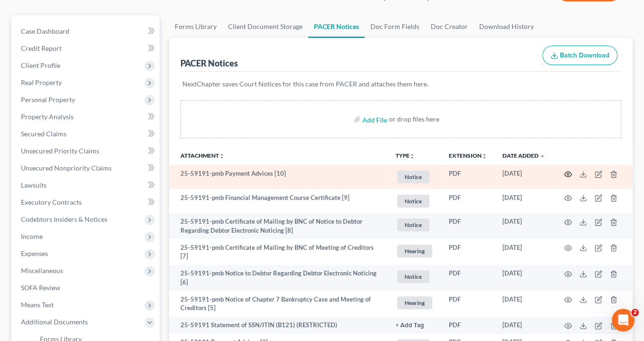  I want to click on span: Client Profile, so click(40, 65).